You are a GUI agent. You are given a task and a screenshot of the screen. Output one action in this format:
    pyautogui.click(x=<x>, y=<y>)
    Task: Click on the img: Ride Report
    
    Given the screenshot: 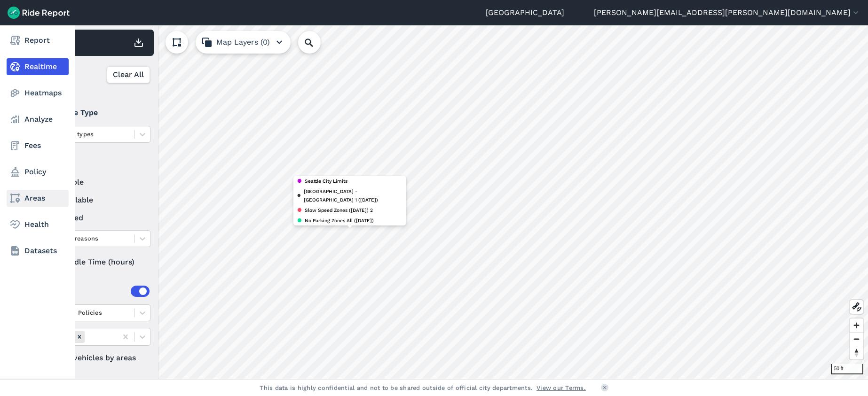 What is the action you would take?
    pyautogui.click(x=38, y=13)
    